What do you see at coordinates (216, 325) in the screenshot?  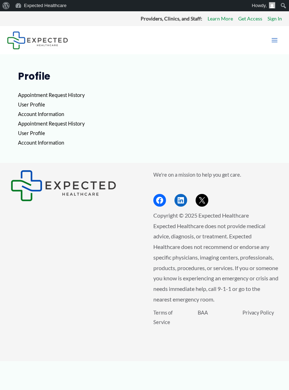 I see `aside: Footer Widget 3` at bounding box center [216, 325].